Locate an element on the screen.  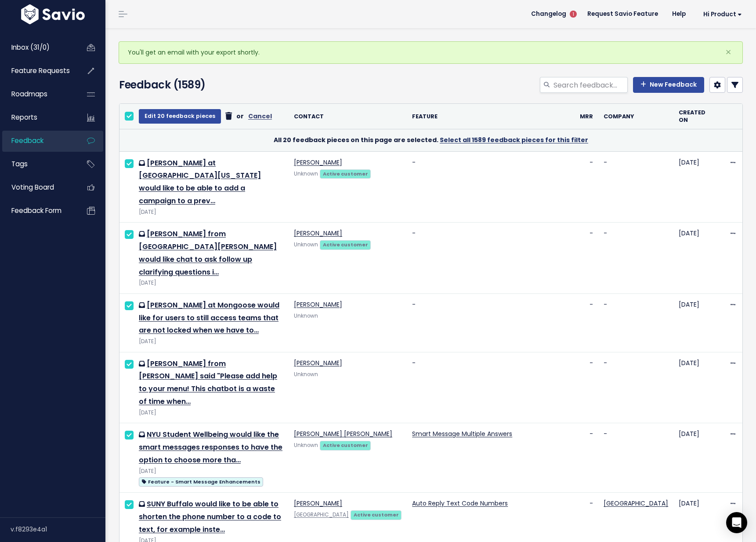
span: Voting Board is located at coordinates (32, 187).